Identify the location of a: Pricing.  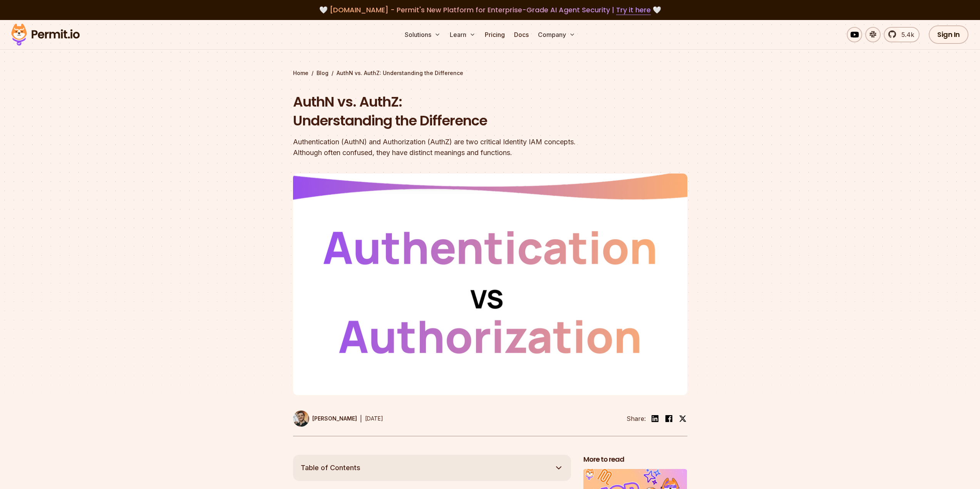
(494, 35).